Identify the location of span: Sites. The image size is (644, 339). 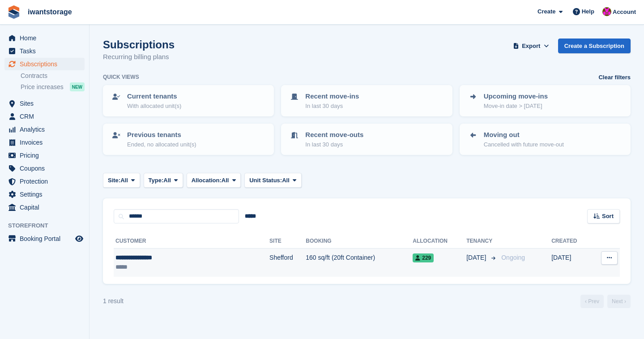
(47, 103).